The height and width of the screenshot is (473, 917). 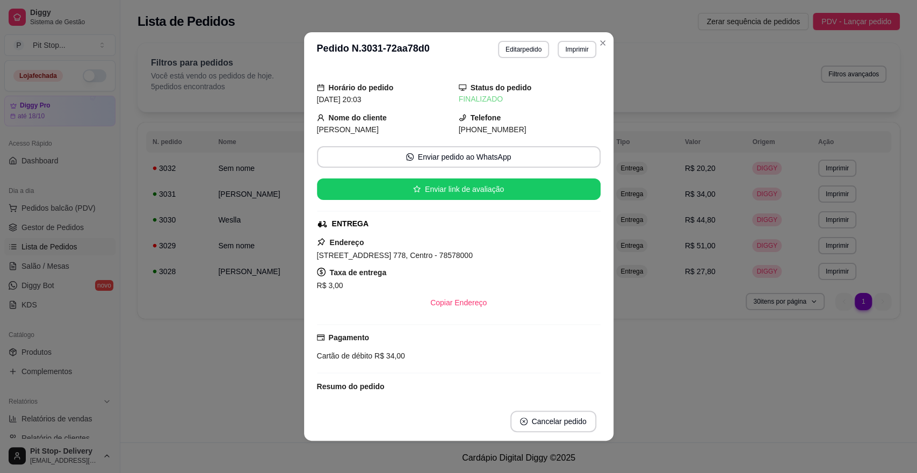 What do you see at coordinates (351, 386) in the screenshot?
I see `strong: Resumo do pedido` at bounding box center [351, 386].